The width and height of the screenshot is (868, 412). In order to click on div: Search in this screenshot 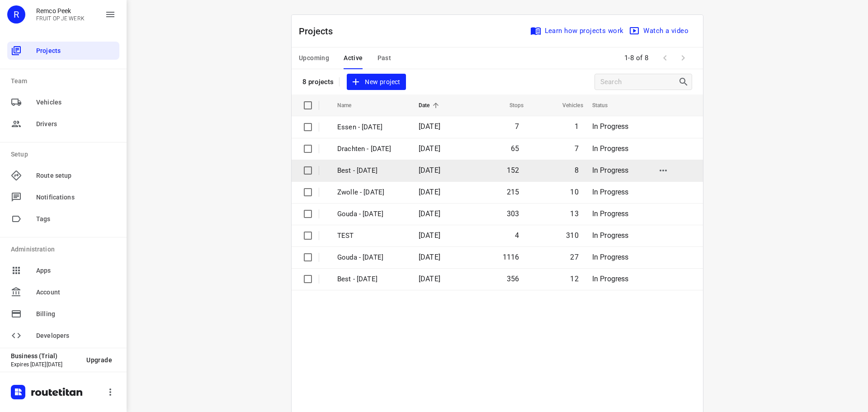, I will do `click(685, 81)`.